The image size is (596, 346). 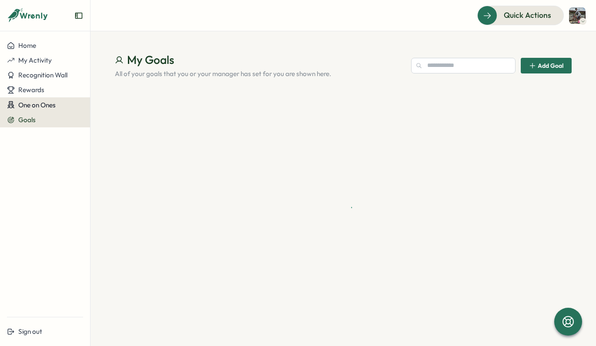 What do you see at coordinates (31, 90) in the screenshot?
I see `span: Rewards` at bounding box center [31, 90].